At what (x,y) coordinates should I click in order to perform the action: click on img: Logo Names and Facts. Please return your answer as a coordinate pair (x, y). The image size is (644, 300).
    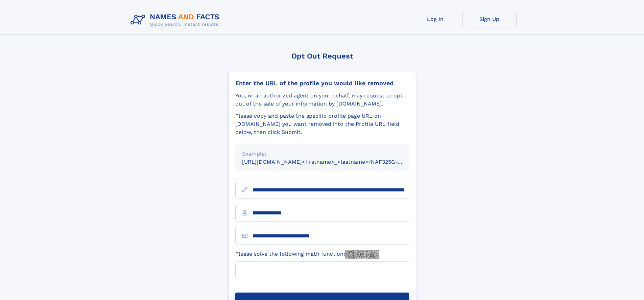
    Looking at the image, I should click on (176, 20).